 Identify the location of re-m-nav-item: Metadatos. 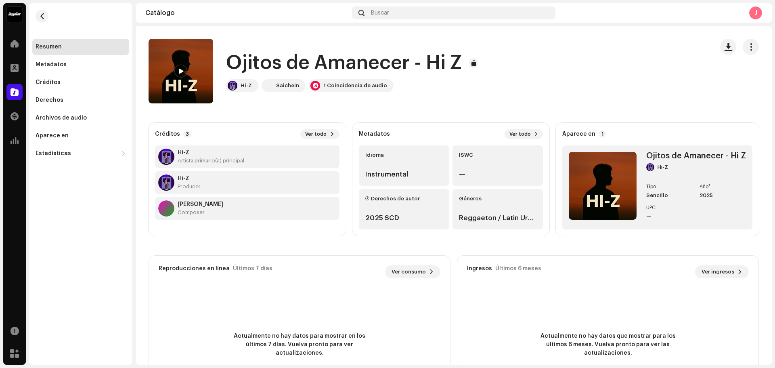
(81, 65).